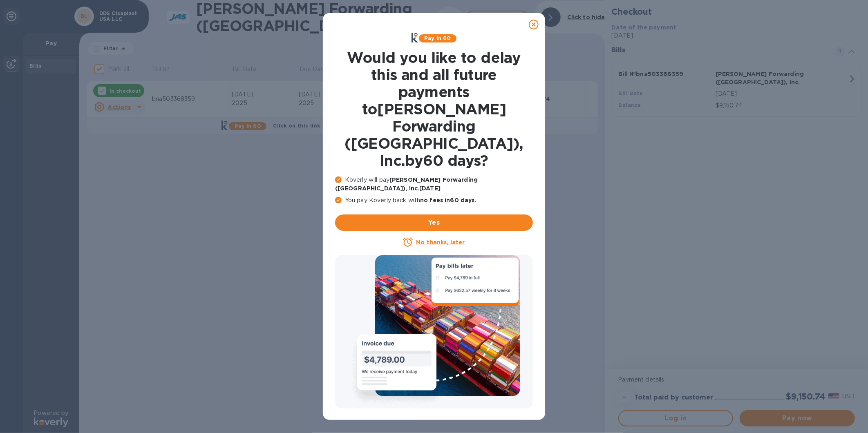  I want to click on button: Yes, so click(434, 222).